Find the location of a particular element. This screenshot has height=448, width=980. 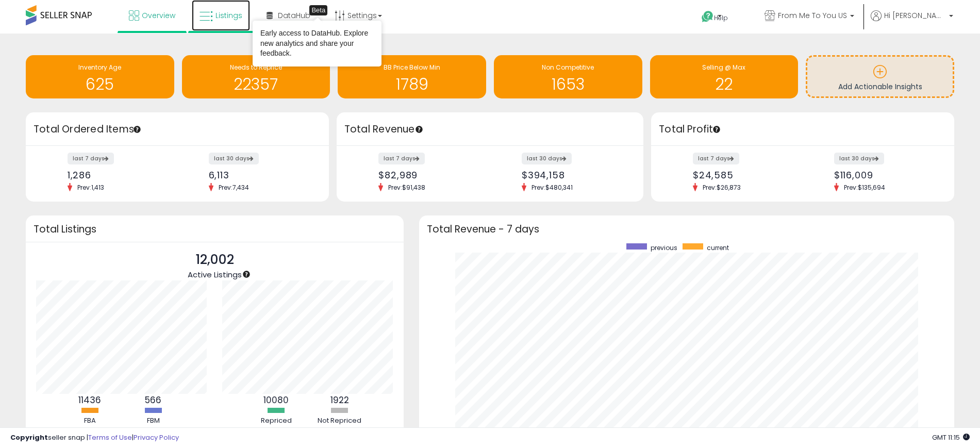

a: Add Actionable Insights is located at coordinates (879, 77).